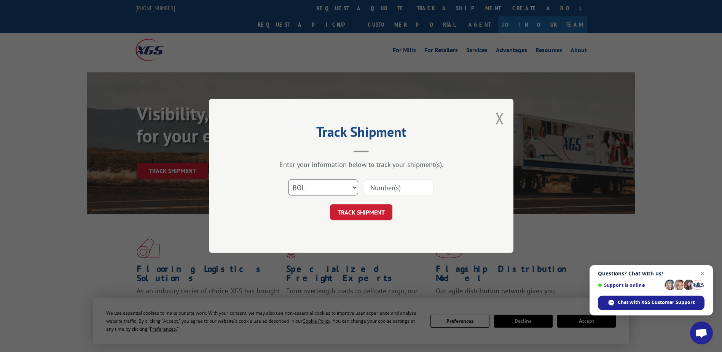 Image resolution: width=722 pixels, height=352 pixels. What do you see at coordinates (630, 285) in the screenshot?
I see `span: Support is online` at bounding box center [630, 285].